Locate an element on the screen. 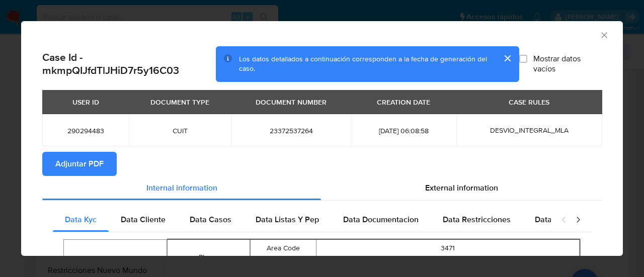 The width and height of the screenshot is (644, 277). span: Data Listas Y Pep is located at coordinates (287, 219).